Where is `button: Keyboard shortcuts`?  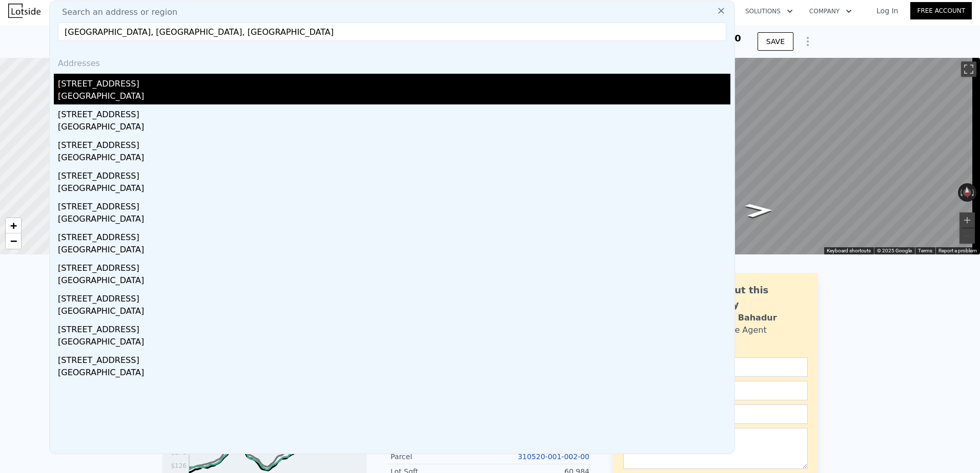 button: Keyboard shortcuts is located at coordinates (849, 251).